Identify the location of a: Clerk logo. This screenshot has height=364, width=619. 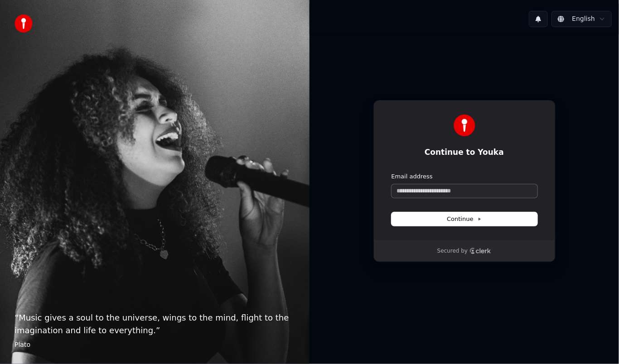
(480, 251).